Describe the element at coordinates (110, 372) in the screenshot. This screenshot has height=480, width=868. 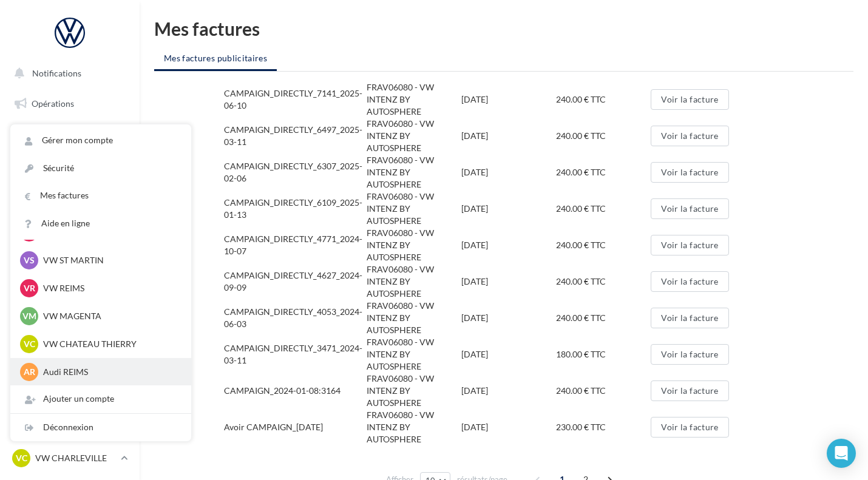
I see `p: Audi REIMS` at that location.